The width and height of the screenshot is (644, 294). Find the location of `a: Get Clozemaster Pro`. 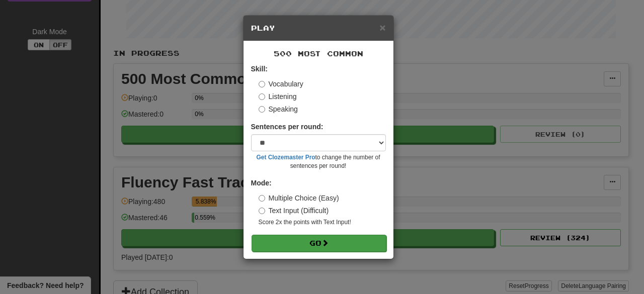

a: Get Clozemaster Pro is located at coordinates (286, 157).